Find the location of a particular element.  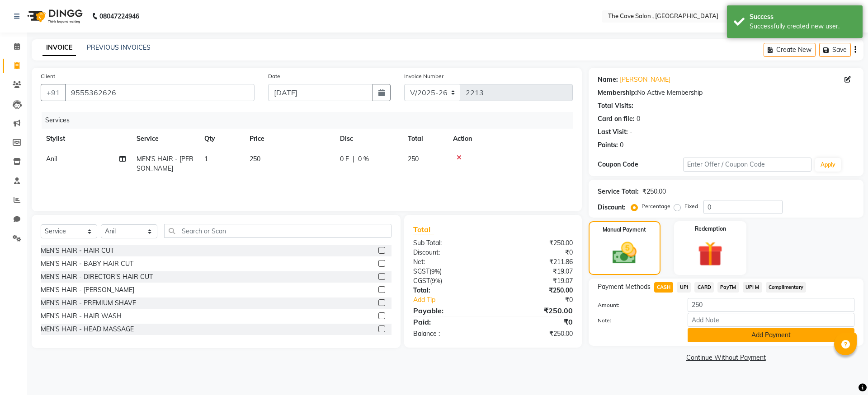

div: Coupon Code is located at coordinates (640, 164).